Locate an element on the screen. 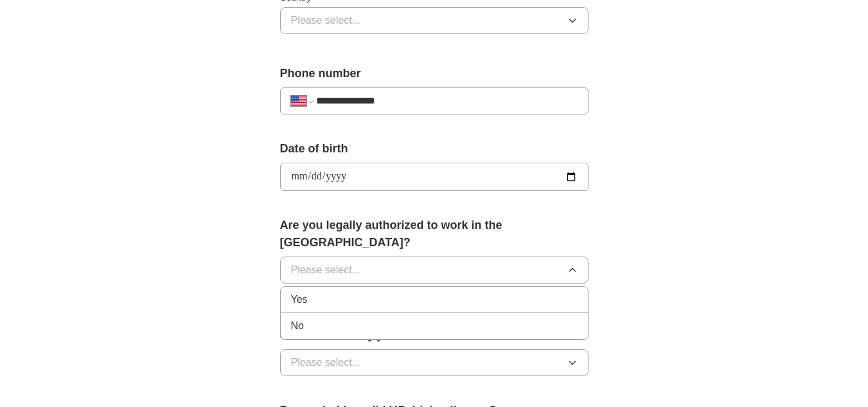 This screenshot has height=407, width=868. span: No is located at coordinates (297, 326).